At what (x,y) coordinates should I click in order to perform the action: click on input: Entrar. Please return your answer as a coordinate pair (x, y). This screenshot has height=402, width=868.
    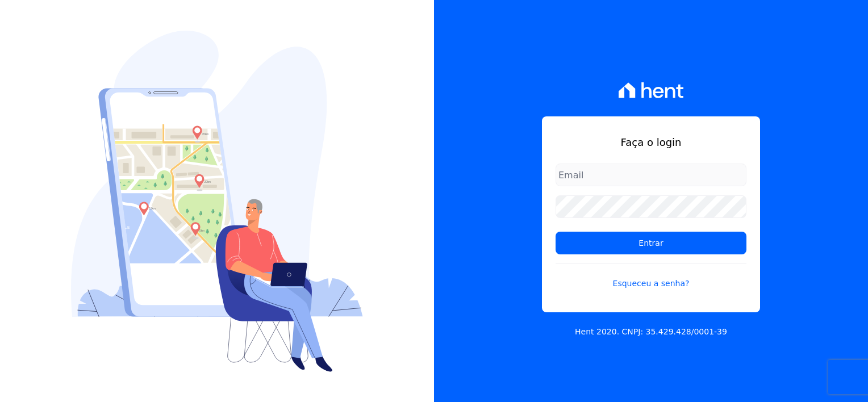
    Looking at the image, I should click on (652, 243).